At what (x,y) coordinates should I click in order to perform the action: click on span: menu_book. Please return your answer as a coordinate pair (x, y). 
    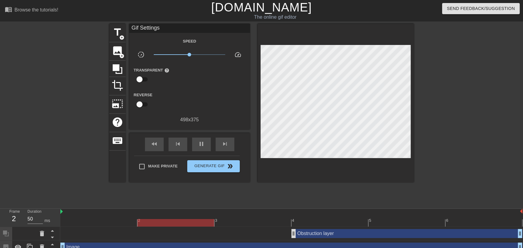
    Looking at the image, I should click on (8, 9).